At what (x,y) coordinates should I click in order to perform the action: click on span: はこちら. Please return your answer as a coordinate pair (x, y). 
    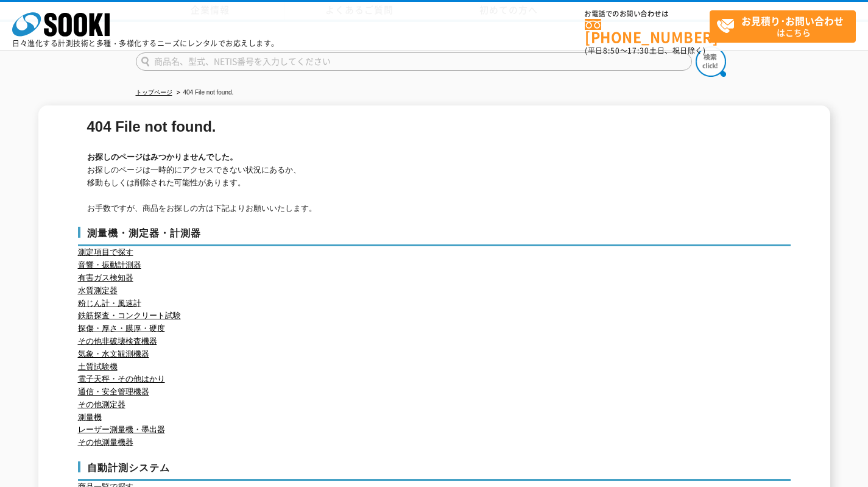
    Looking at the image, I should click on (786, 26).